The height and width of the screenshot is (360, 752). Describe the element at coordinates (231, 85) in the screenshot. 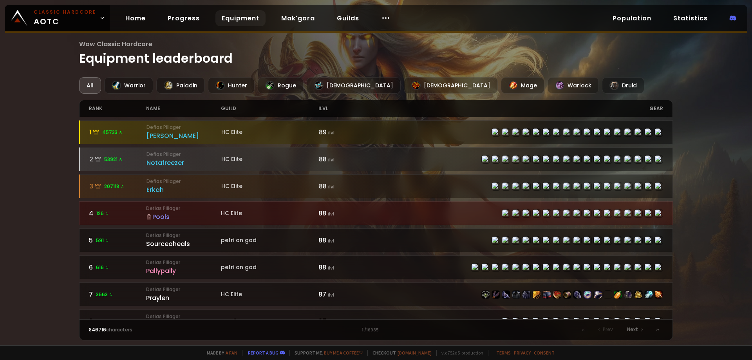

I see `div: Hunter` at that location.